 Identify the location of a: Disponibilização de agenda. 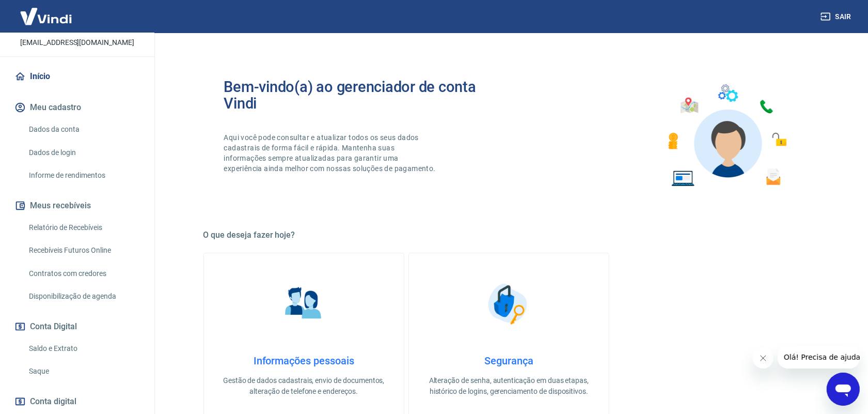
(83, 296).